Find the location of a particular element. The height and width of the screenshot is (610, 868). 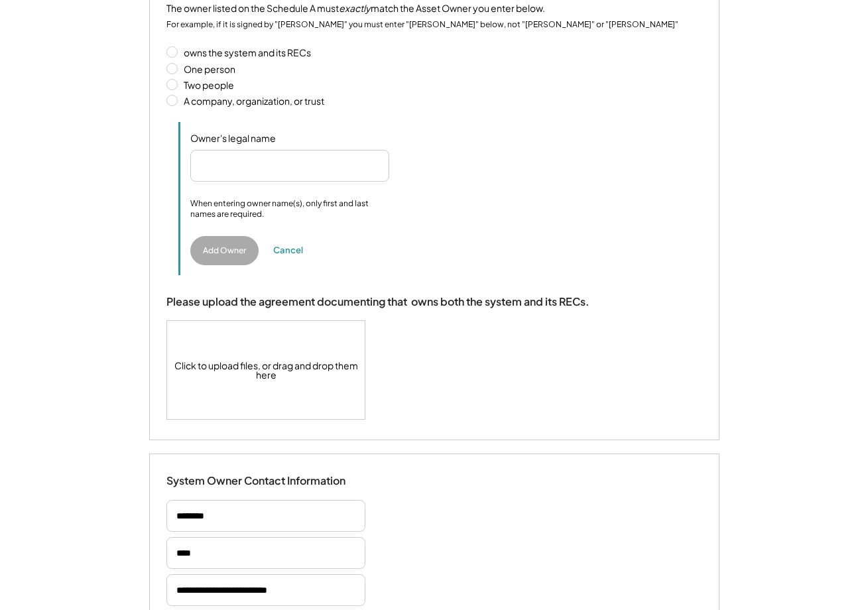

div: Click to upload files, or drag and drop them here is located at coordinates (267, 370).